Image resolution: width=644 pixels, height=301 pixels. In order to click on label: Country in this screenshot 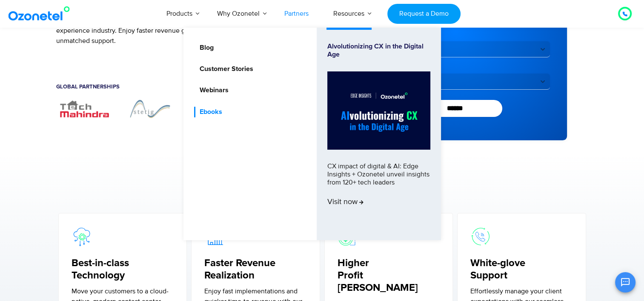, I will do `click(455, 34)`.